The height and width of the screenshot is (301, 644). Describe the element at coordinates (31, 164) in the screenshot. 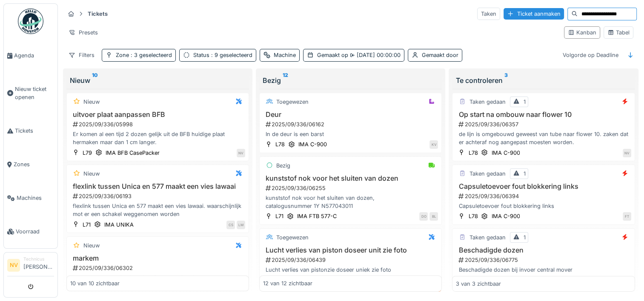

I see `a: Zones` at that location.